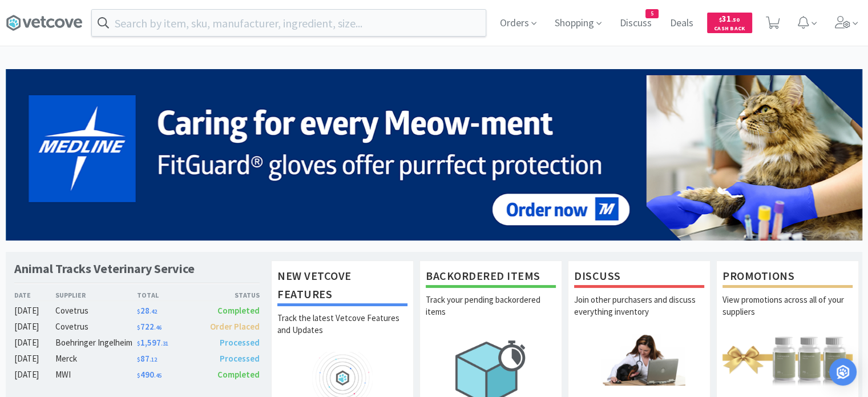 Image resolution: width=868 pixels, height=397 pixels. I want to click on p: View promotions across all of your suppliers, so click(787, 314).